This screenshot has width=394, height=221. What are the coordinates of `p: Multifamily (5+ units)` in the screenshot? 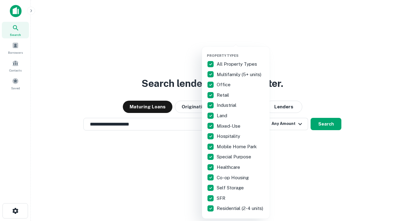 It's located at (239, 75).